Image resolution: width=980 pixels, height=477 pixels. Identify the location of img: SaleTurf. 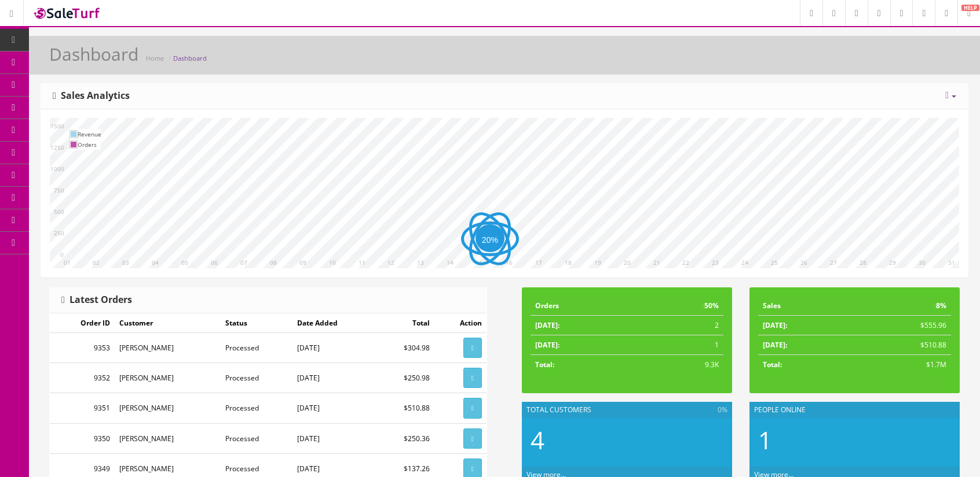
(67, 13).